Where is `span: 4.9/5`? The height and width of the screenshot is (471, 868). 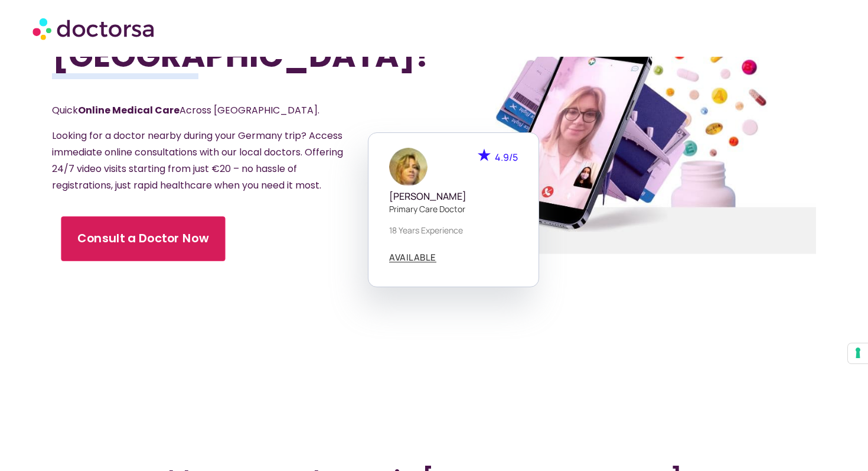
span: 4.9/5 is located at coordinates (507, 157).